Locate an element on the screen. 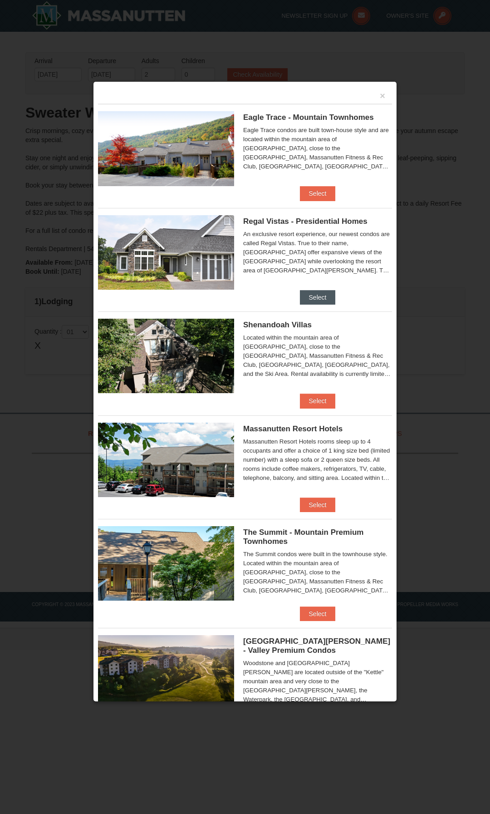 This screenshot has width=490, height=814. div: Eagle Trace condos are built town-house style and are located within the mountain area of [GEOGRA... is located at coordinates (318, 148).